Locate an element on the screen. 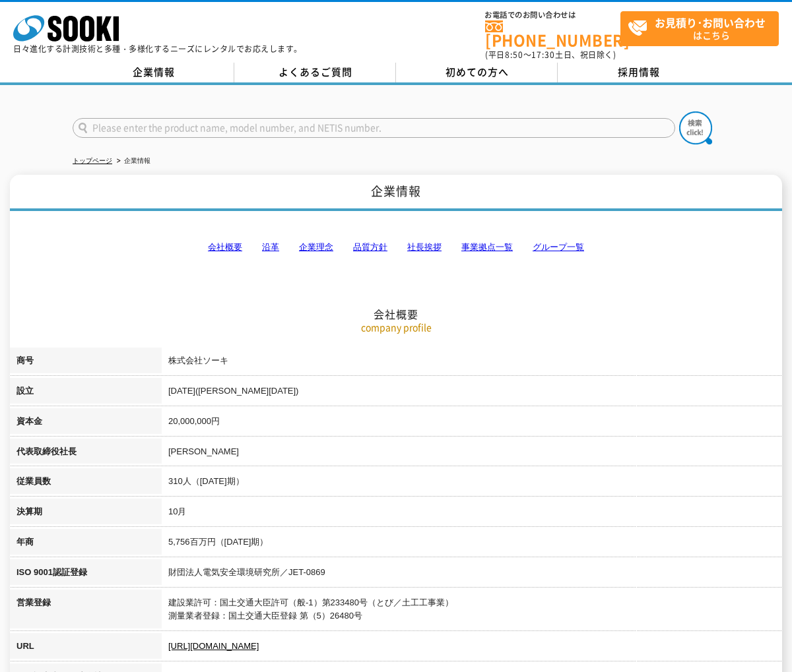 This screenshot has width=792, height=672. th: 決算期 is located at coordinates (86, 514).